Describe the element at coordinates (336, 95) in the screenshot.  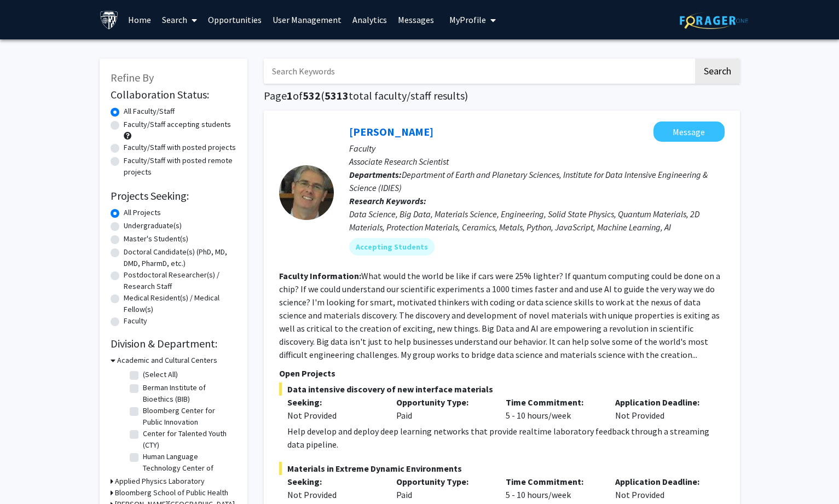
I see `span: 5313` at that location.